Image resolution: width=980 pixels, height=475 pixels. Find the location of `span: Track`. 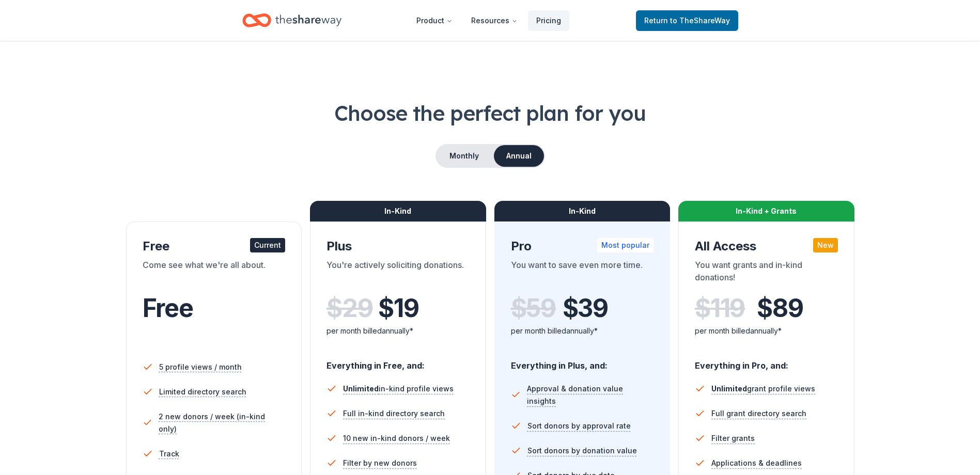

span: Track is located at coordinates (169, 454).